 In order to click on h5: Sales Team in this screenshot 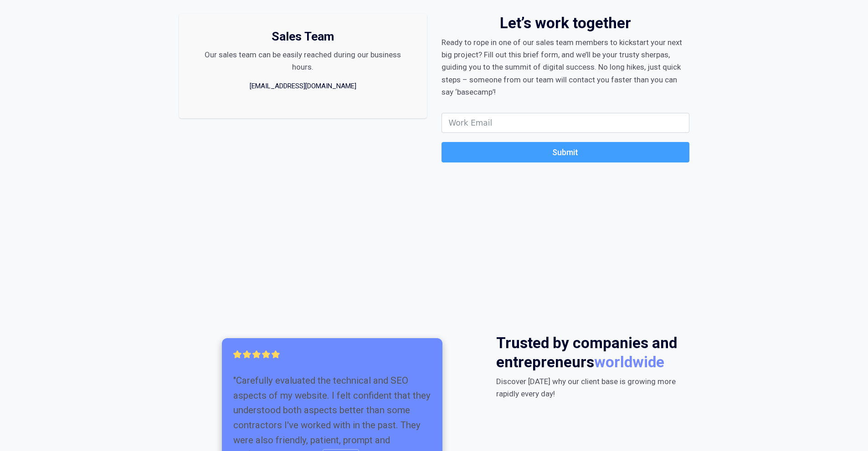, I will do `click(303, 37)`.